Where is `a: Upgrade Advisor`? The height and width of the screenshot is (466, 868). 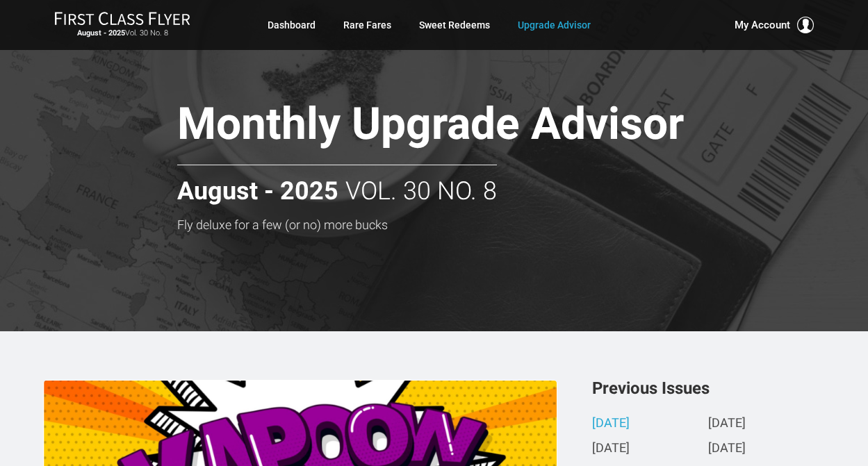 a: Upgrade Advisor is located at coordinates (554, 25).